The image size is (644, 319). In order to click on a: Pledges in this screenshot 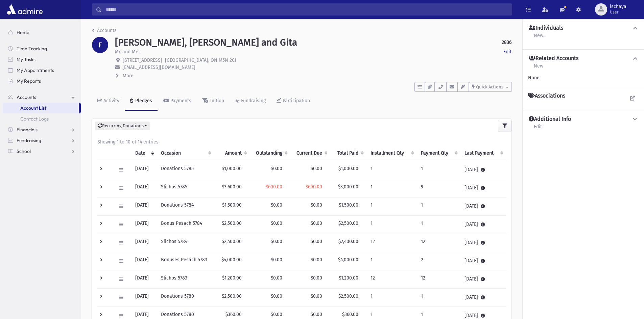, I will do `click(141, 101)`.